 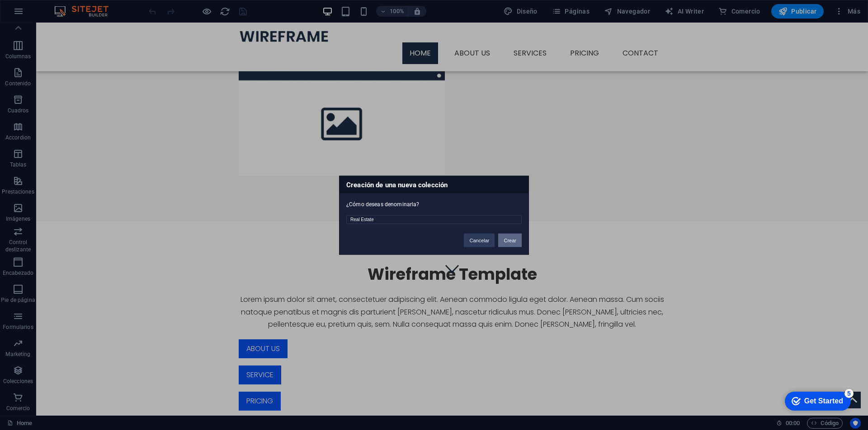 What do you see at coordinates (40, 14) in the screenshot?
I see `div: Get Started 5 items remaining, 0% complete` at bounding box center [40, 14].